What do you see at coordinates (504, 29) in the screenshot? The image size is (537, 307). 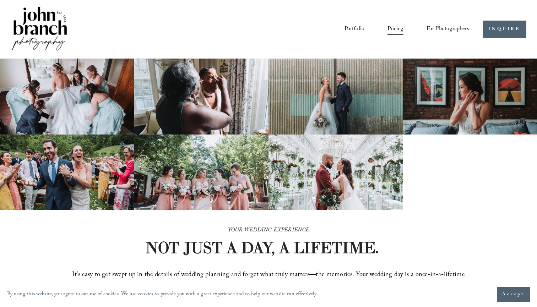 I see `a: INQUIRE` at bounding box center [504, 29].